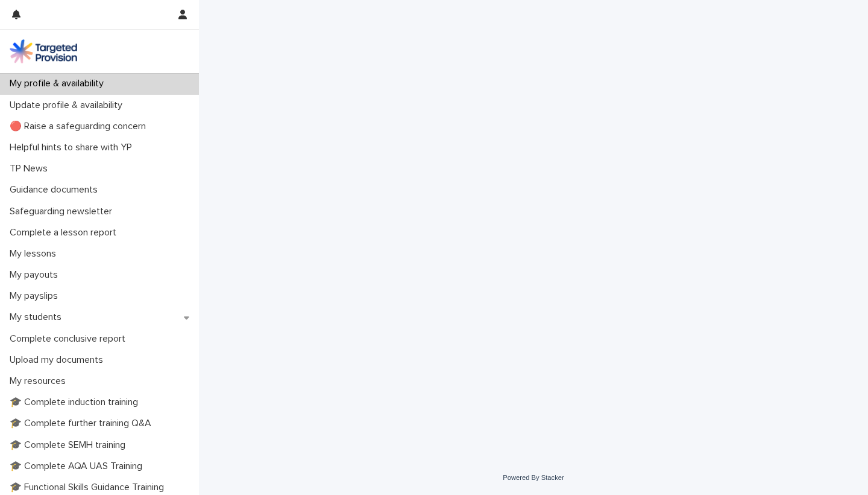 The height and width of the screenshot is (495, 868). Describe the element at coordinates (83, 423) in the screenshot. I see `p: 🎓 Complete further training Q&A` at that location.